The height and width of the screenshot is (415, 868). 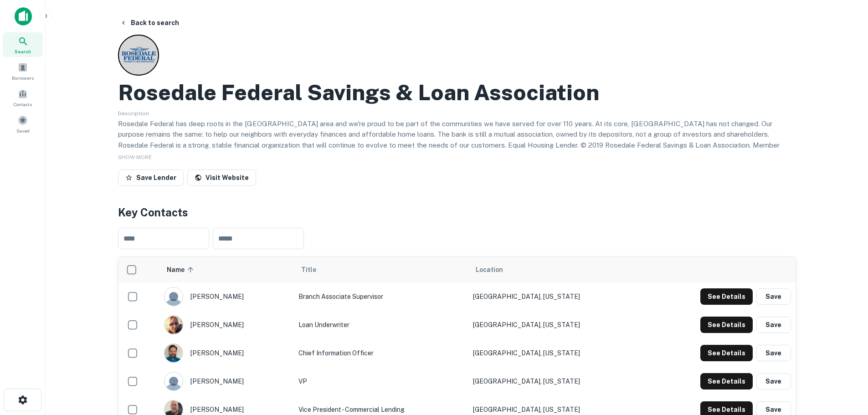 I want to click on span: Location, so click(x=489, y=270).